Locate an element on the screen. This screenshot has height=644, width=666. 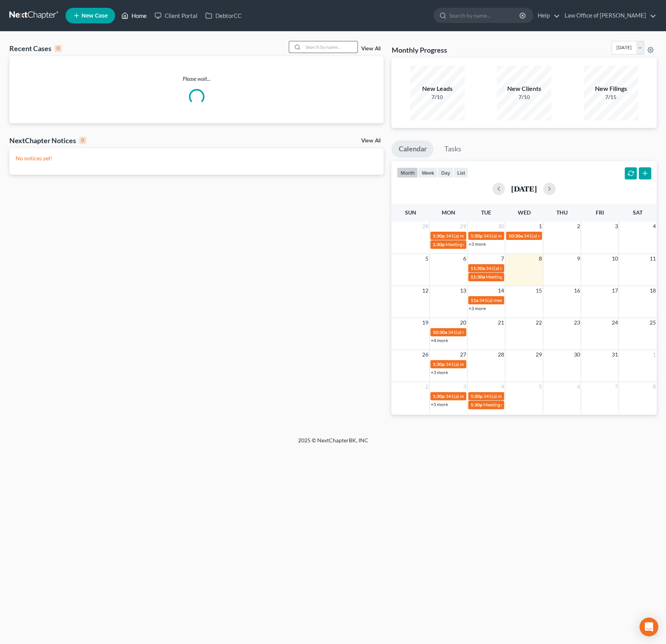
p: Please wait... is located at coordinates (196, 79).